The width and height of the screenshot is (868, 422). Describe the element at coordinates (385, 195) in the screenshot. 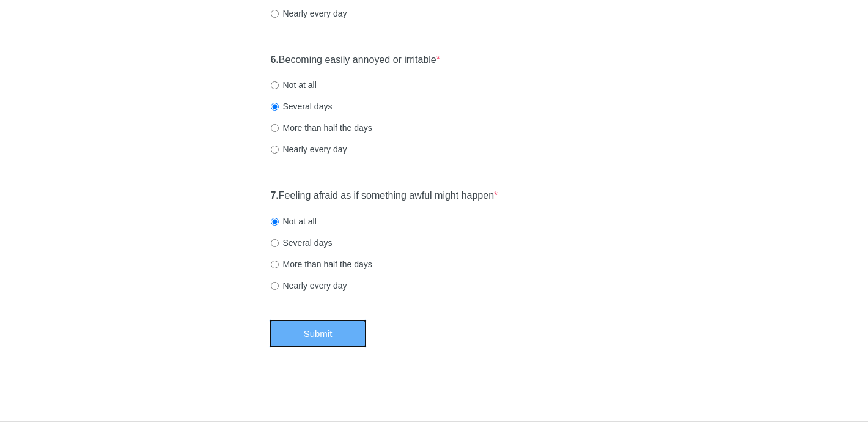

I see `label: Feeling afraid as if something awful might happen` at that location.